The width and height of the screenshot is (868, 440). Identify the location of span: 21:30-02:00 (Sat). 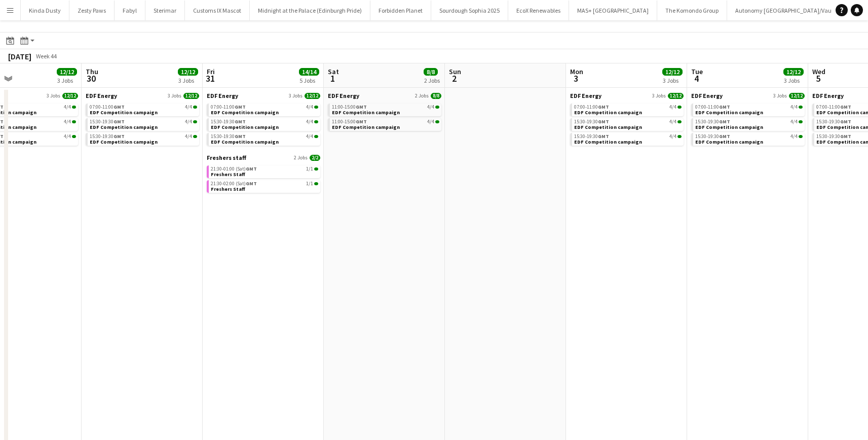
(233, 183).